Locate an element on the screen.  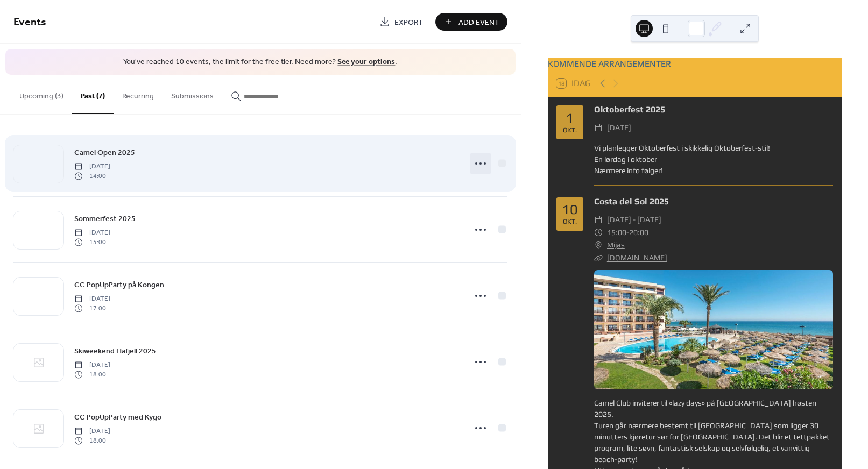
a: Skiweekend Hafjell 2025 is located at coordinates (115, 351).